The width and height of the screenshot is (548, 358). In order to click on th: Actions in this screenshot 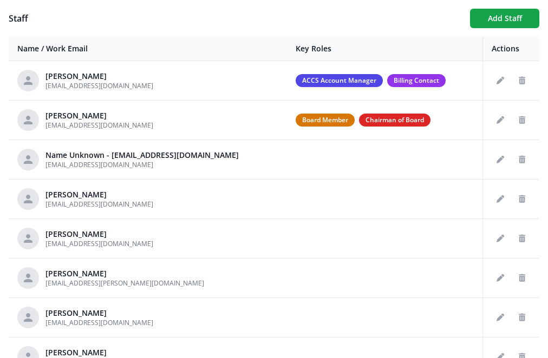, I will do `click(511, 49)`.